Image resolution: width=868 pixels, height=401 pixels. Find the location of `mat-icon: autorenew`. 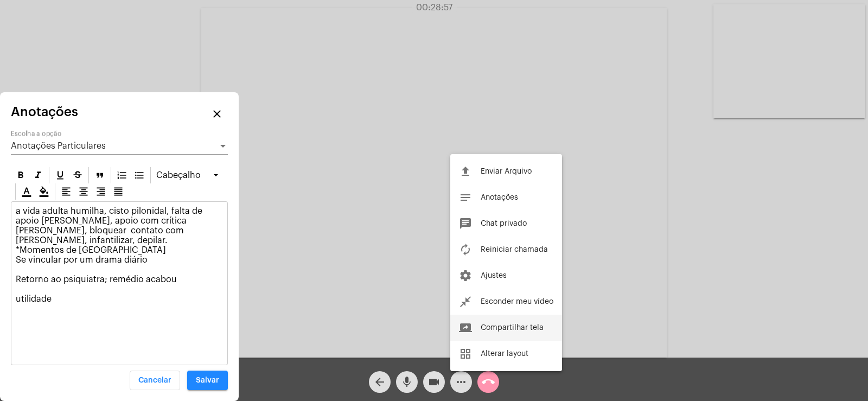

mat-icon: autorenew is located at coordinates (466, 250).